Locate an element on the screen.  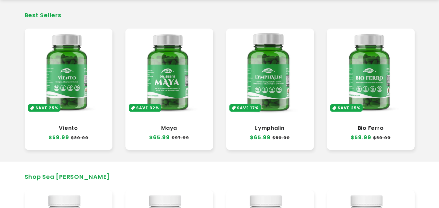
ul: Slider is located at coordinates (220, 89).